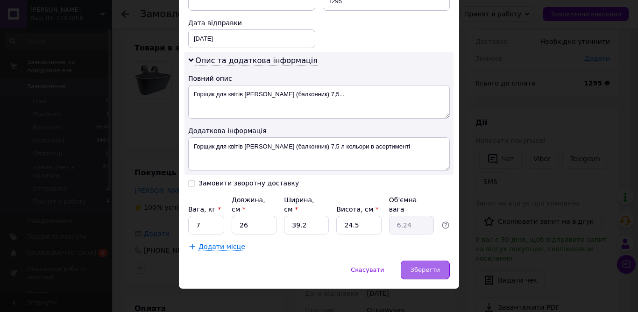 The width and height of the screenshot is (638, 312). What do you see at coordinates (205, 209) in the screenshot?
I see `label: Вага, кг` at bounding box center [205, 209].